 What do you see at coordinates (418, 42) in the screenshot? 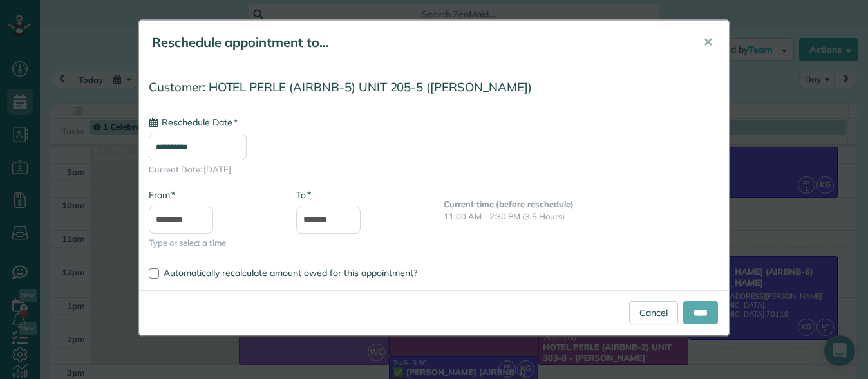
I see `h5: Reschedule appointment to...` at bounding box center [418, 42].